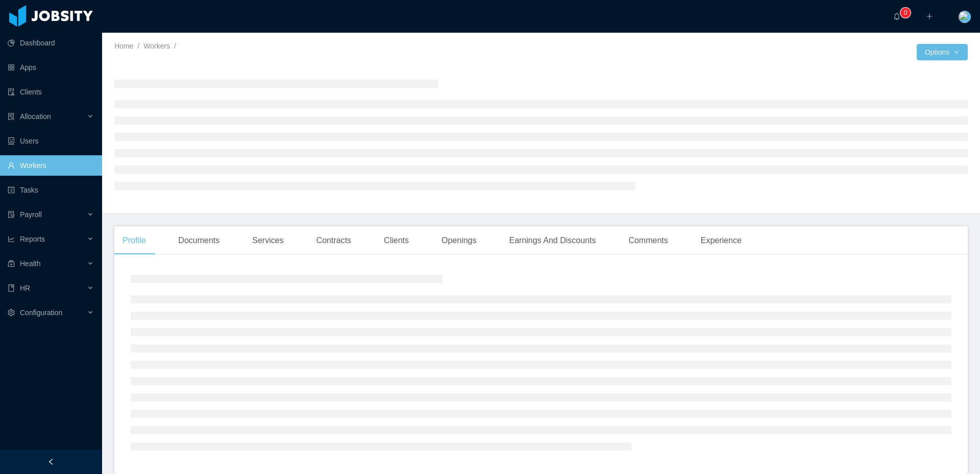  What do you see at coordinates (11, 215) in the screenshot?
I see `i: icon: file-protect` at bounding box center [11, 215].